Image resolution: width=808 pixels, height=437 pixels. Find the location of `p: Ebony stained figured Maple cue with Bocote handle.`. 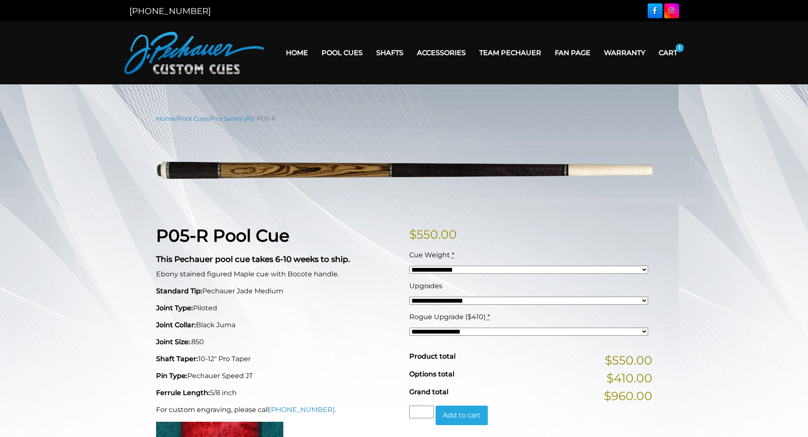

p: Ebony stained figured Maple cue with Bocote handle. is located at coordinates (277, 274).